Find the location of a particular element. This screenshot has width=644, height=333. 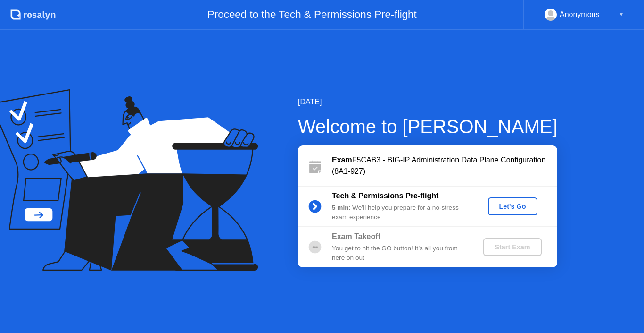

div: : We’ll help you prepare for a no-stress exam experience is located at coordinates (399, 212).